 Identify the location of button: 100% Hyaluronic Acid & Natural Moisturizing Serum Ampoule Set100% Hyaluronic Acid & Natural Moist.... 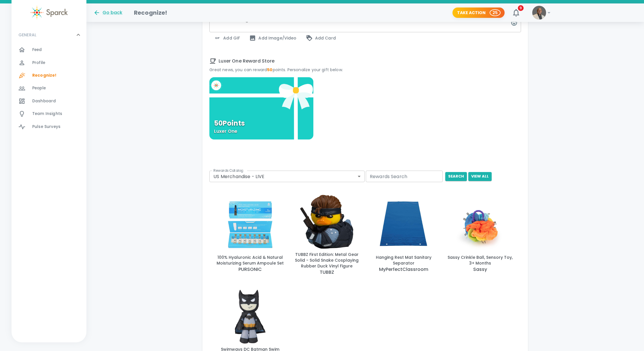
(250, 235).